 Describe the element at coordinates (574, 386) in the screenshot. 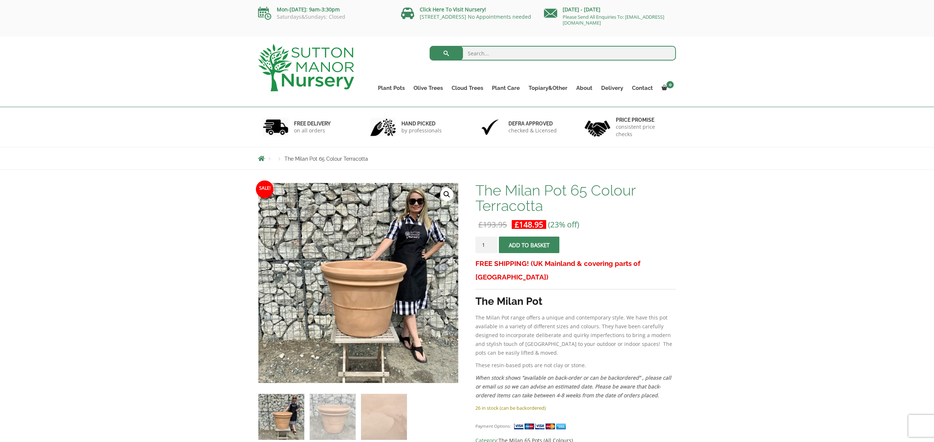

I see `em: When stock shows “available on back-order or can be backordered” , please call or email us so we ...` at that location.